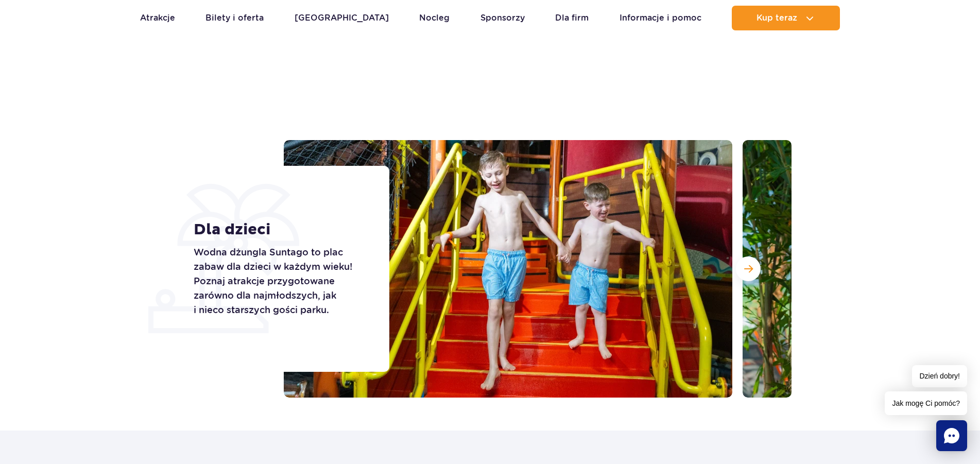  I want to click on span: Jak mogę Ci pomóc?, so click(926, 403).